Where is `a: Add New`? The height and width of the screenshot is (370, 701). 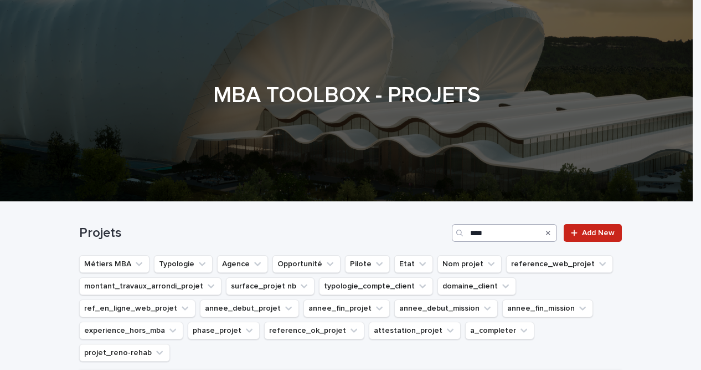 a: Add New is located at coordinates (593, 233).